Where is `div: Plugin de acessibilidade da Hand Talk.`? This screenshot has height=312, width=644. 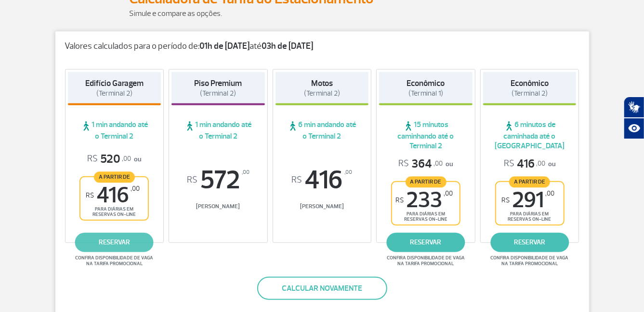
div: Plugin de acessibilidade da Hand Talk. is located at coordinates (635, 118).